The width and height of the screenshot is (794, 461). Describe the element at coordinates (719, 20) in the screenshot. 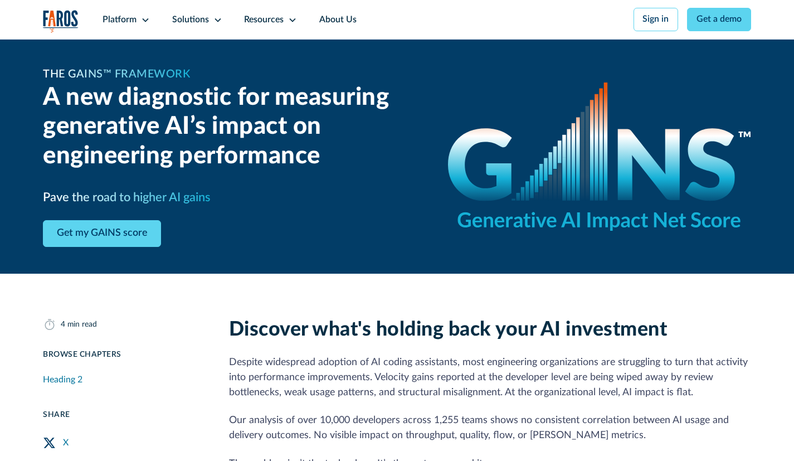

I see `a: Get a demo` at that location.